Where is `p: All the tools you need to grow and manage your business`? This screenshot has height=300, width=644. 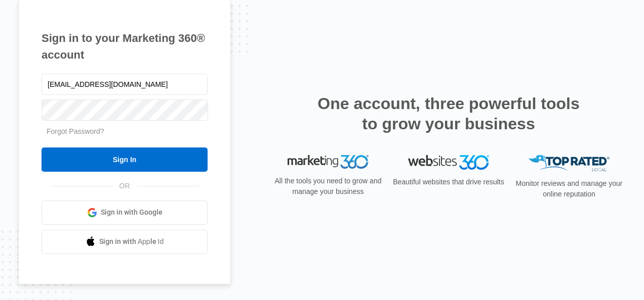
p: All the tools you need to grow and manage your business is located at coordinates (328, 187).